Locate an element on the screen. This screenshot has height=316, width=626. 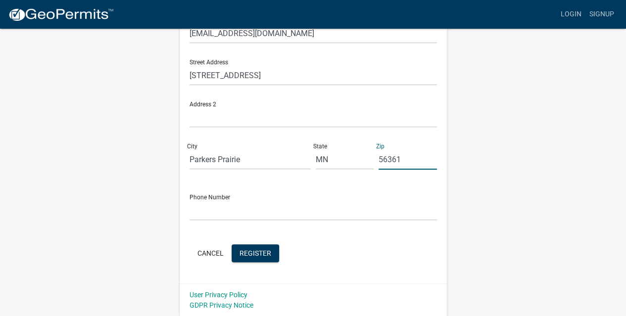
span: Register is located at coordinates (255, 253).